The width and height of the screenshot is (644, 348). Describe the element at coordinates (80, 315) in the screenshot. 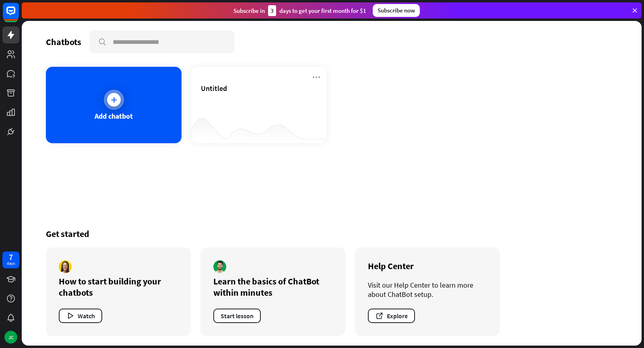

I see `button: Watch` at that location.